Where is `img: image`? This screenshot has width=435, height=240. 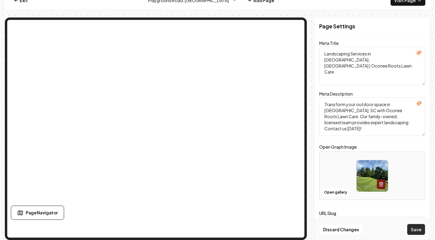
img: image is located at coordinates (372, 176).